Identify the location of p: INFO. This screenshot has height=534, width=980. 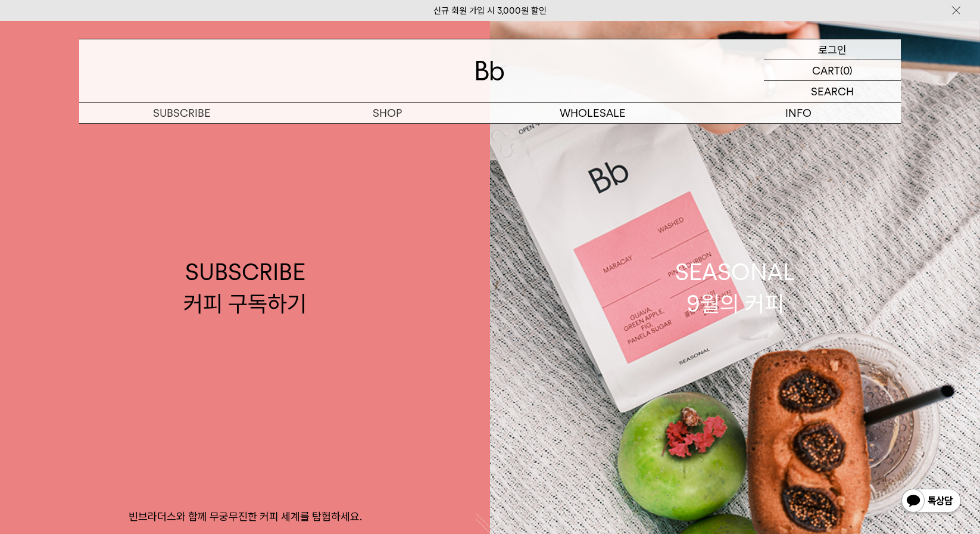
(798, 113).